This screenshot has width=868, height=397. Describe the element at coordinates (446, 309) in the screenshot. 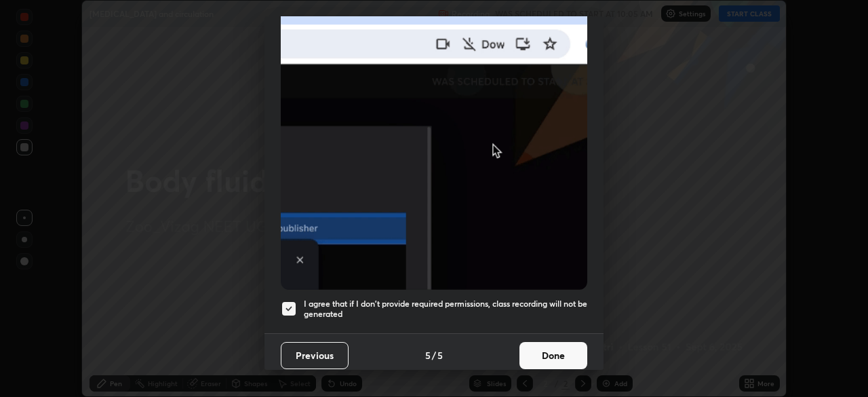

I see `h5: I agree that if I don't provide required permissions, class recording will not be generated` at that location.